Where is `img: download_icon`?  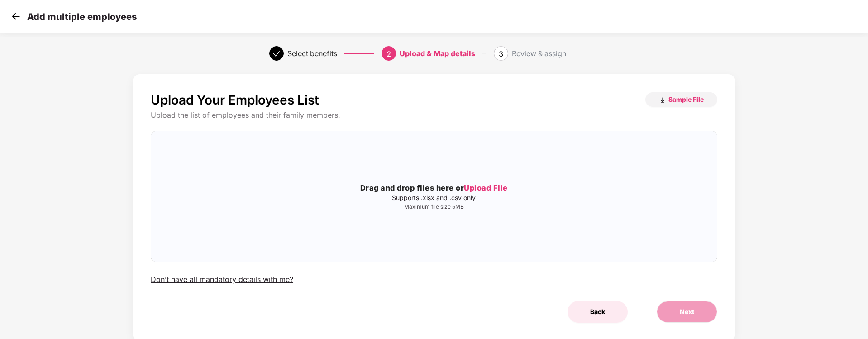
img: download_icon is located at coordinates (663, 100).